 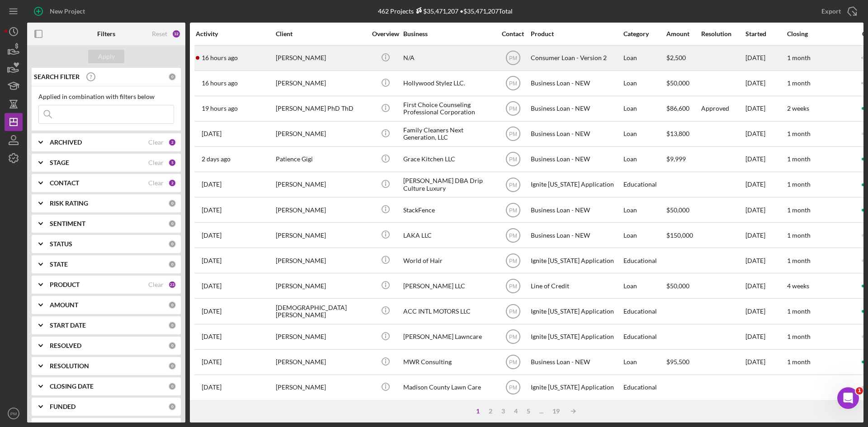 I want to click on div: Patience Gigi, so click(x=321, y=159).